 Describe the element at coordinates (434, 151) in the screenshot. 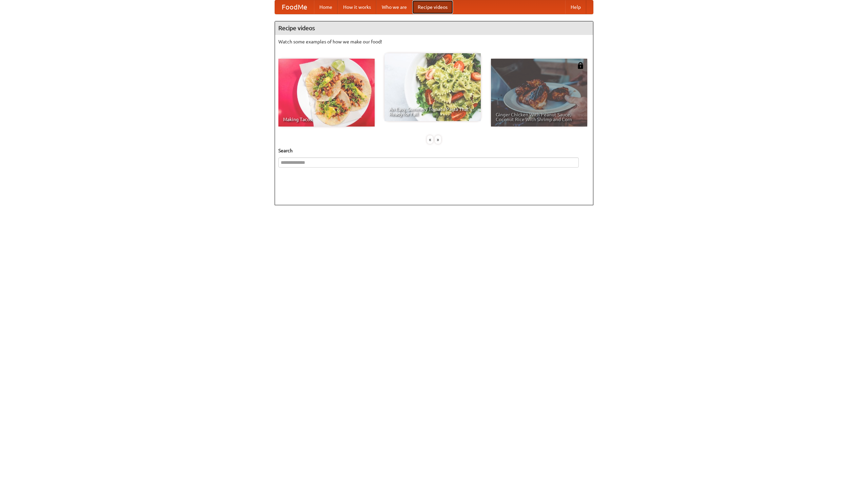

I see `h5: Search` at that location.